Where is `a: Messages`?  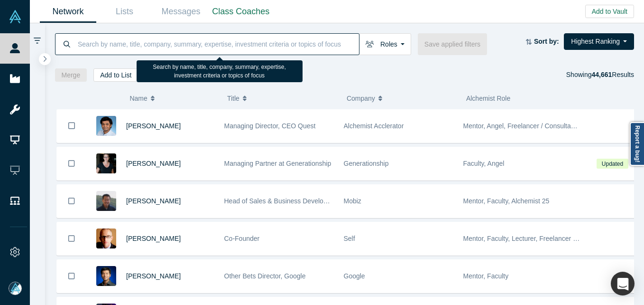 a: Messages is located at coordinates (180, 11).